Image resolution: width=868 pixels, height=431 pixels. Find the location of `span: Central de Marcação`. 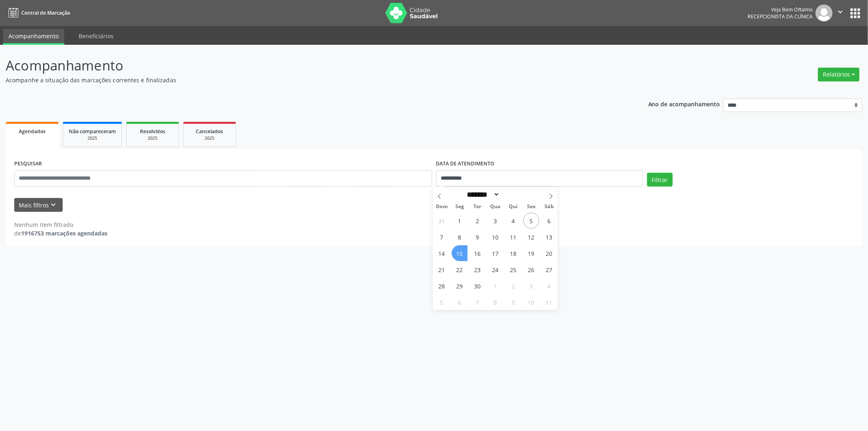

span: Central de Marcação is located at coordinates (45, 13).